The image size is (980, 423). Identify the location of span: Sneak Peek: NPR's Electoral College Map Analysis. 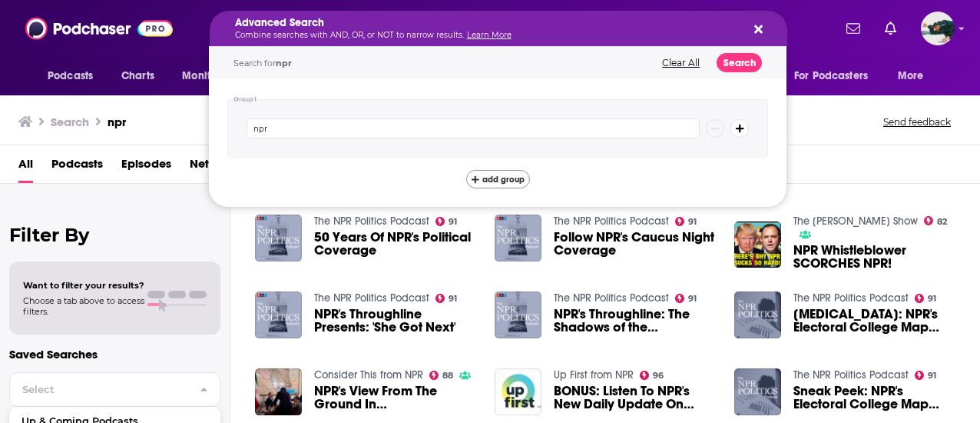
(874, 398).